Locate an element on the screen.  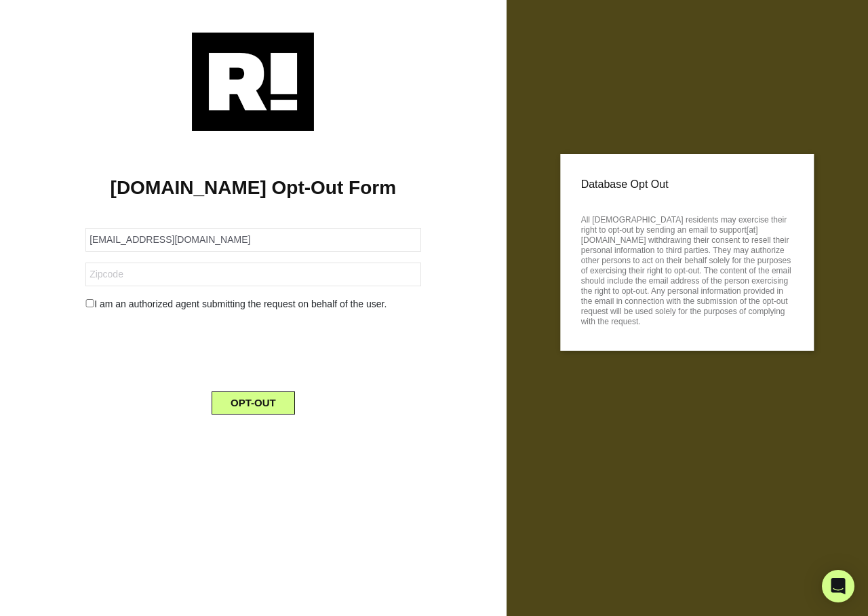
div: I am an authorized agent submitting the request on behalf of the user. is located at coordinates (253, 304).